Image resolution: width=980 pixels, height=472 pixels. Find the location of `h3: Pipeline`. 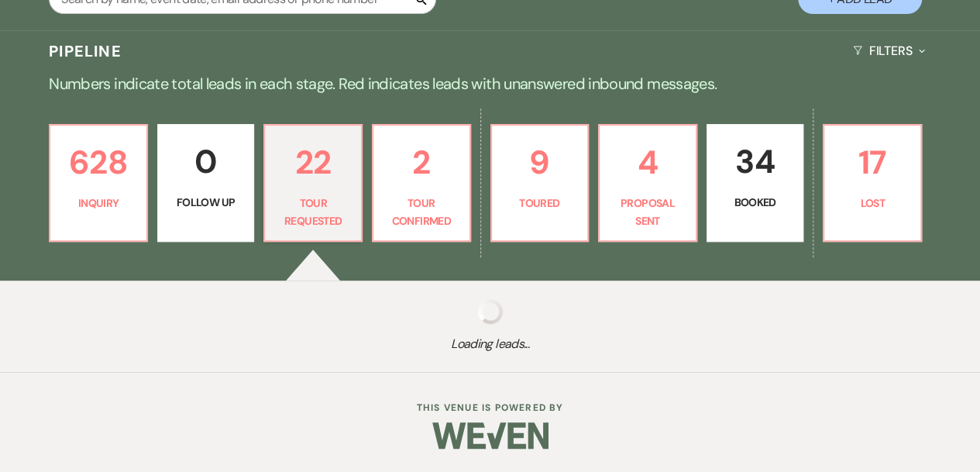

h3: Pipeline is located at coordinates (85, 51).